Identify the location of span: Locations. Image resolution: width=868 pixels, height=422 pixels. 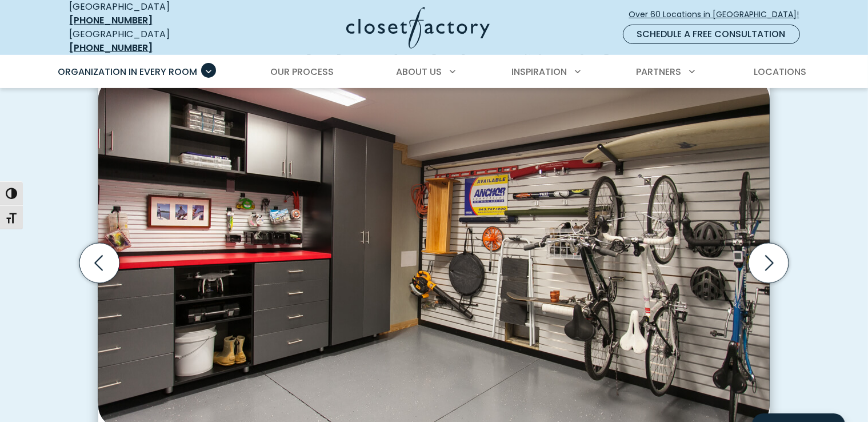
(781, 71).